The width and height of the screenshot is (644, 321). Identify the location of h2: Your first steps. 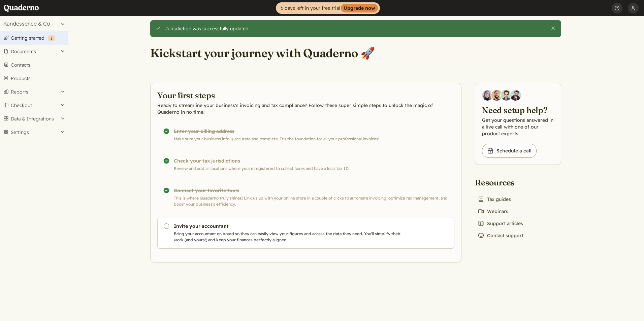
(306, 95).